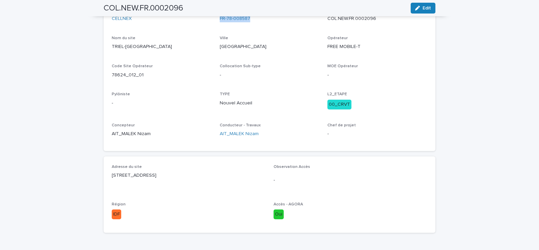 The width and height of the screenshot is (539, 250). Describe the element at coordinates (342, 66) in the screenshot. I see `span: MOE Opérateur` at that location.